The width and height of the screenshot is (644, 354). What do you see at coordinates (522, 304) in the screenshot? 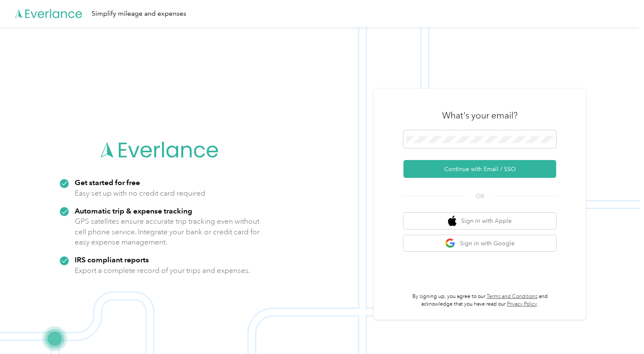
I see `a: Privacy Policy` at bounding box center [522, 304].